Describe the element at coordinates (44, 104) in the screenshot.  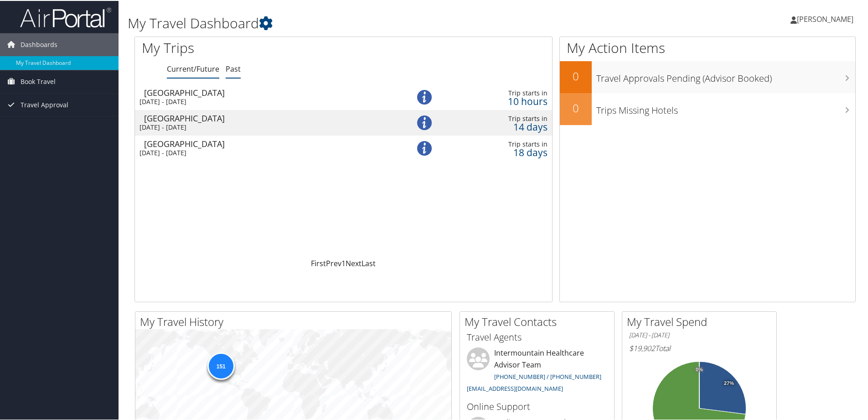
I see `span: Travel Approval` at that location.